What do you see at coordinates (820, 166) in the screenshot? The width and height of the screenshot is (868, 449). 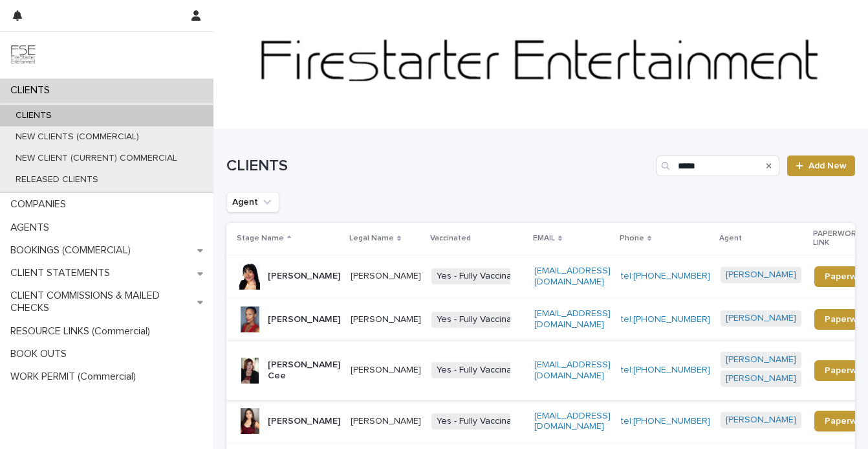 I see `a: Add New` at bounding box center [820, 166].